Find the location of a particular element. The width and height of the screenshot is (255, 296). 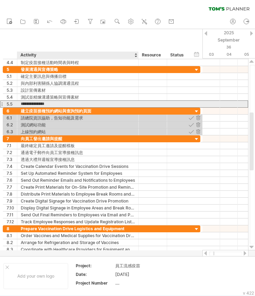

div: 請總院資訊協助，告知功能及需求 is located at coordinates (78, 118).